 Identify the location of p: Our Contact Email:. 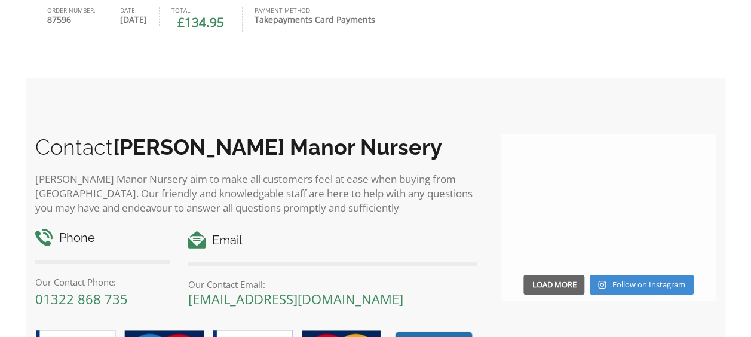
(332, 284).